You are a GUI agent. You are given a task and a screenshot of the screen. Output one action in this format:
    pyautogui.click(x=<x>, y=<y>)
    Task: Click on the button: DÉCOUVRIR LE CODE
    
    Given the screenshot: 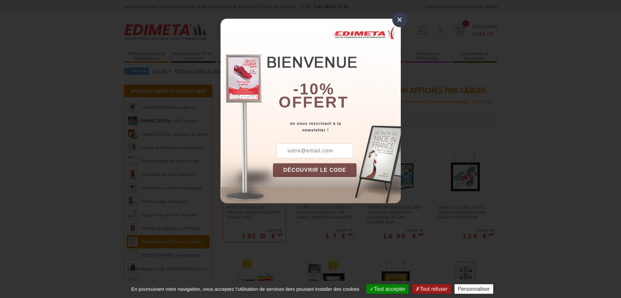 What is the action you would take?
    pyautogui.click(x=315, y=170)
    